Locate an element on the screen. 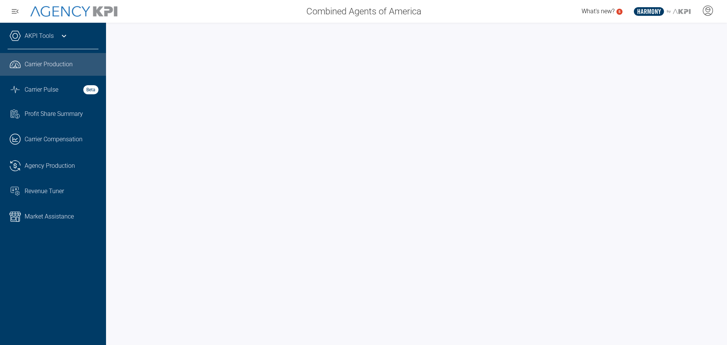 The width and height of the screenshot is (727, 345). a: 5 is located at coordinates (620, 12).